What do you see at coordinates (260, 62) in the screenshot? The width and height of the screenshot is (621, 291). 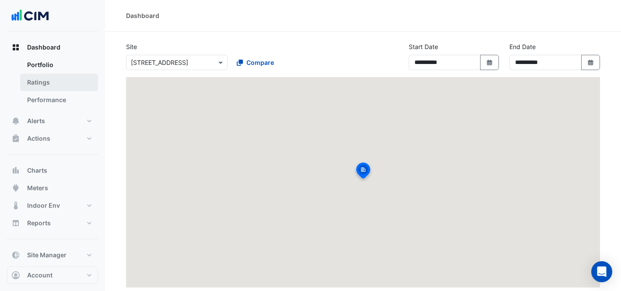 I see `span: Compare` at bounding box center [260, 62].